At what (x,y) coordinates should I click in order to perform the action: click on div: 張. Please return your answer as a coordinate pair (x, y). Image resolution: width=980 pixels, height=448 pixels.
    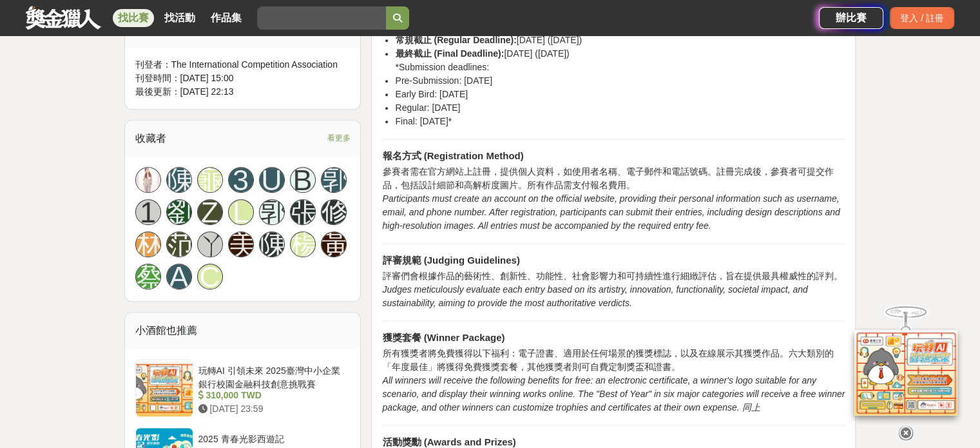
    Looking at the image, I should click on (303, 212).